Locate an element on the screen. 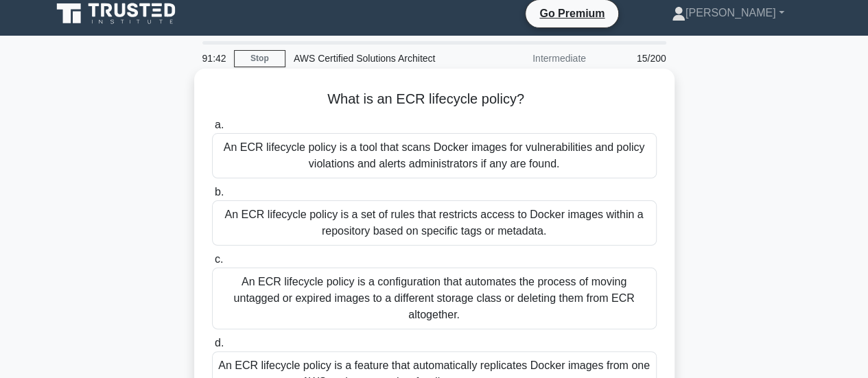 The image size is (868, 378). div: An ECR lifecycle policy is a configuration that automates the process of moving untagged or expir... is located at coordinates (434, 298).